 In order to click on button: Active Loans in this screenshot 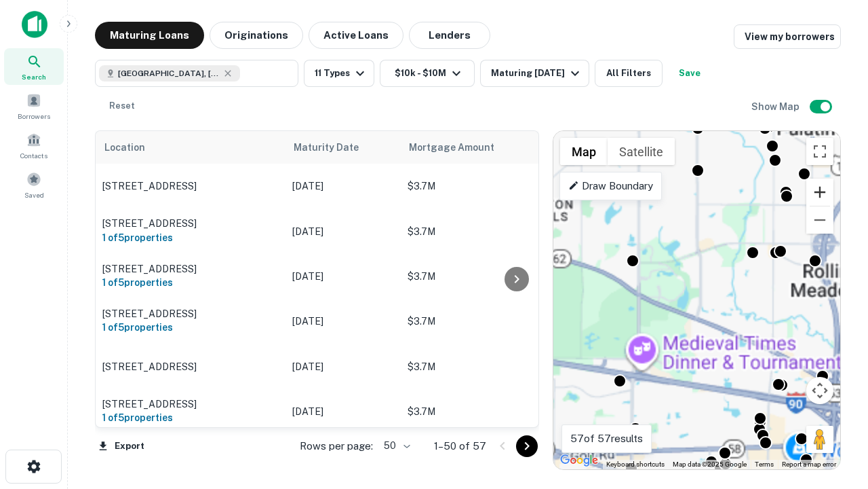, I will do `click(356, 35)`.